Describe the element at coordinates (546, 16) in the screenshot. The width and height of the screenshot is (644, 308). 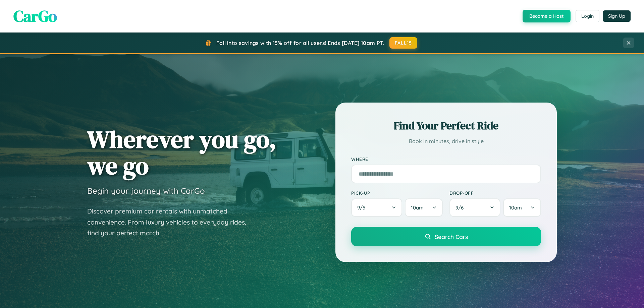
I see `button: Become a Host` at that location.